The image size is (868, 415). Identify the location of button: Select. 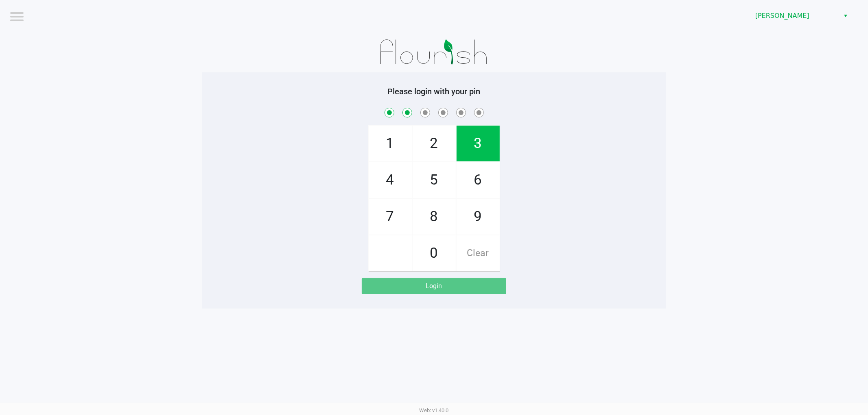
(845, 16).